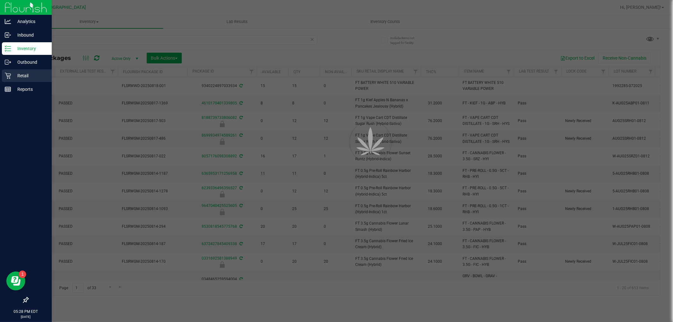  I want to click on p: Inventory, so click(30, 49).